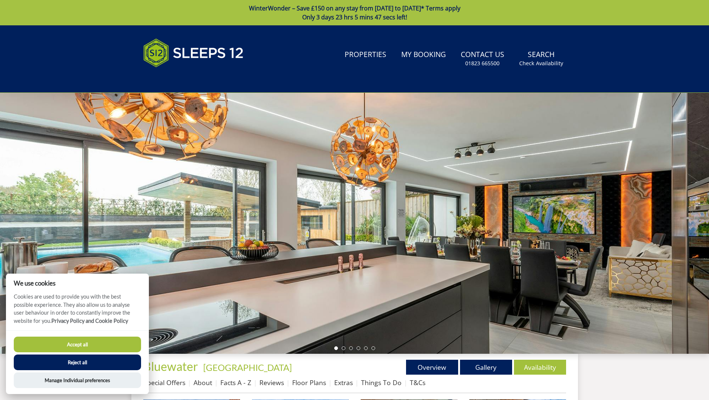 The width and height of the screenshot is (709, 400). What do you see at coordinates (424, 55) in the screenshot?
I see `a: My Booking` at bounding box center [424, 55].